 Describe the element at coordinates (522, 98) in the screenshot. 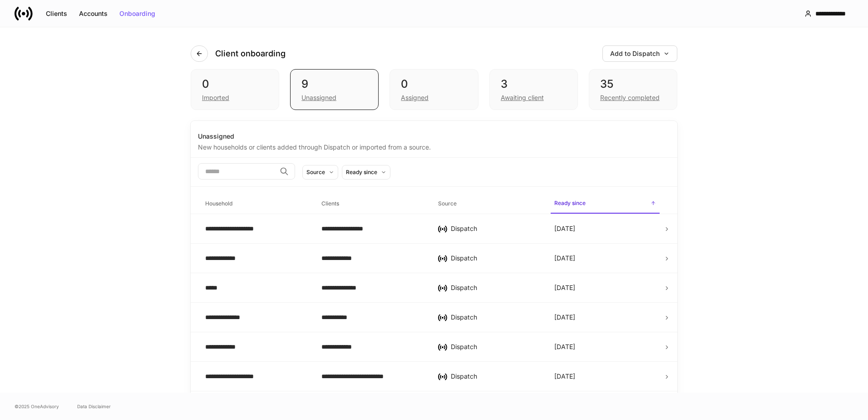

I see `div: Awaiting client` at that location.